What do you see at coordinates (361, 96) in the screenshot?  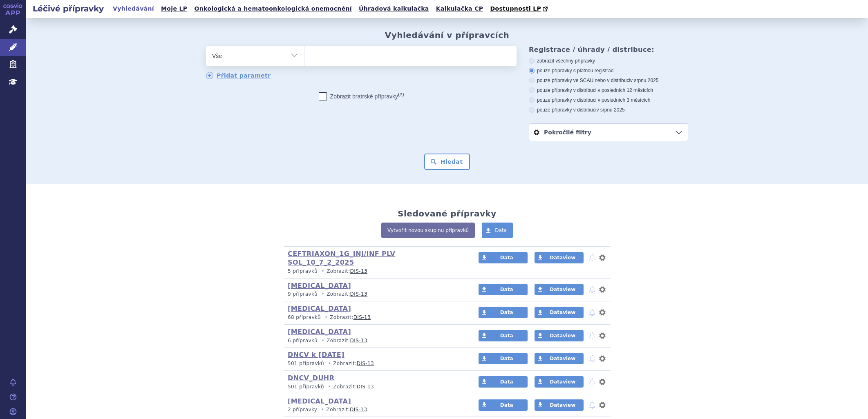 I see `label: Zobrazit bratrské přípravky` at bounding box center [361, 96].